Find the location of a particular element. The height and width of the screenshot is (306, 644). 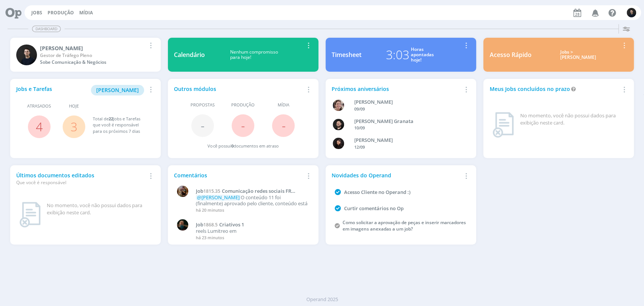

span: Propostas is located at coordinates (203, 105).